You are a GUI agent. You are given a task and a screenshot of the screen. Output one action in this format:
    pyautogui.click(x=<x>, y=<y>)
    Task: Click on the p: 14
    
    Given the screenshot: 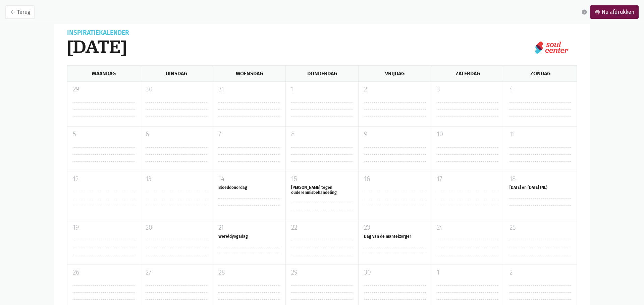 What is the action you would take?
    pyautogui.click(x=249, y=180)
    